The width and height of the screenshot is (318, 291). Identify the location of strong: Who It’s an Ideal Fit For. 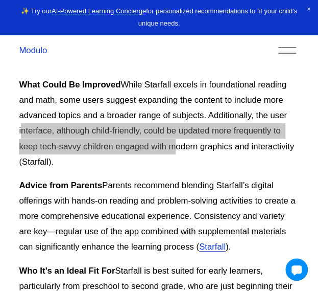
(67, 270).